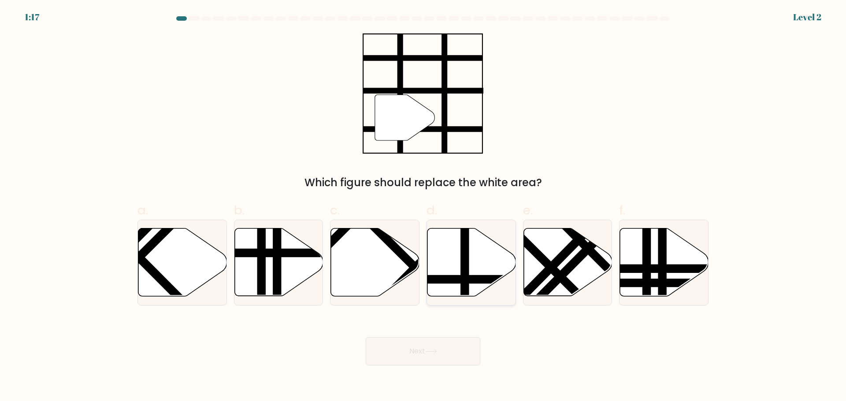  I want to click on div: Level 2, so click(807, 17).